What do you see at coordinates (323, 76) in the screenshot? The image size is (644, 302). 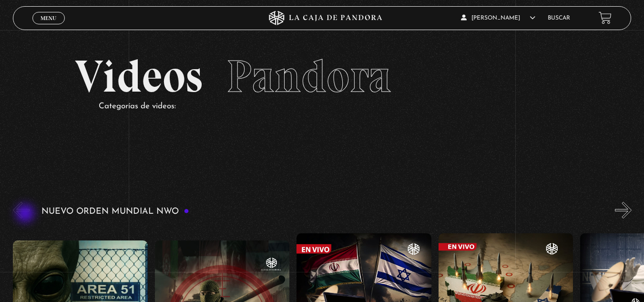 I see `h2: Videos` at bounding box center [323, 76].